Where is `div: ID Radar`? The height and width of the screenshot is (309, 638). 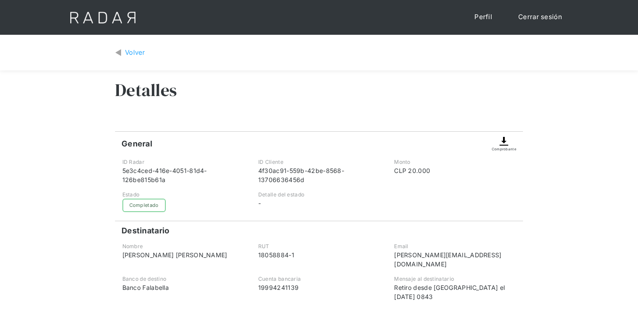 div: ID Radar is located at coordinates (183, 162).